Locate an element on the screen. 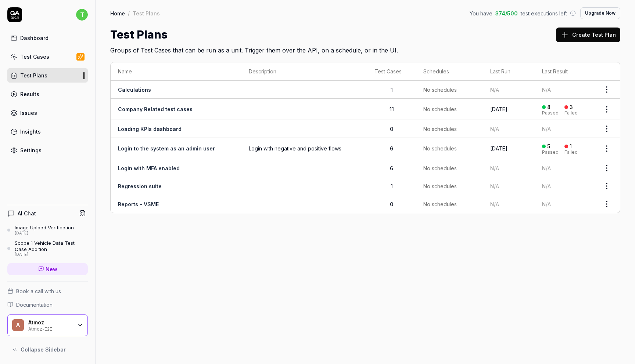 This screenshot has width=635, height=364. a: Home is located at coordinates (118, 13).